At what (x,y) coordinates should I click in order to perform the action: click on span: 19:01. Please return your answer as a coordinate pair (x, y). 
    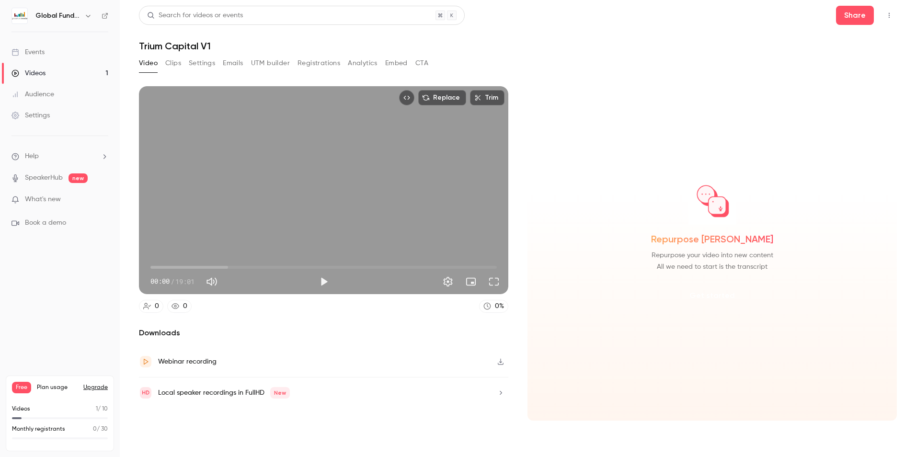
    Looking at the image, I should click on (185, 281).